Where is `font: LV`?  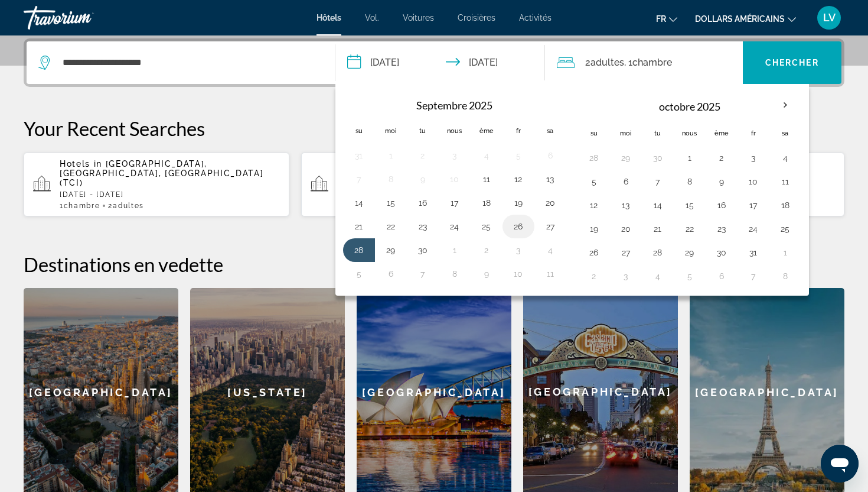
font: LV is located at coordinates (829, 17).